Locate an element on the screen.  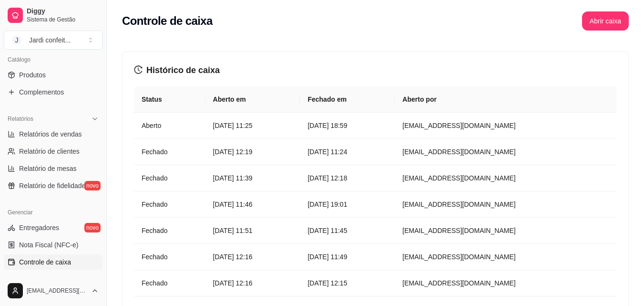
span: Complementos is located at coordinates (42, 92).